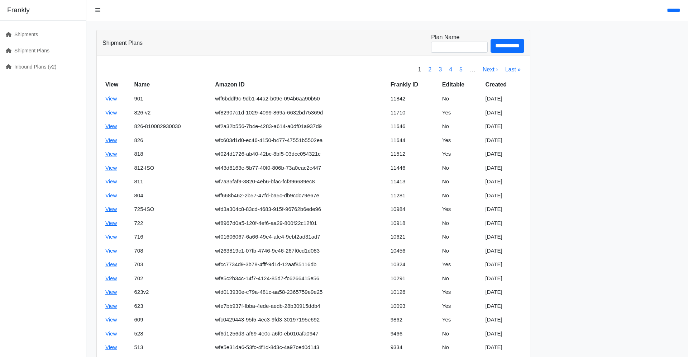  Describe the element at coordinates (300, 333) in the screenshot. I see `td: wf6d1256d3-af69-4e0c-a6f0-eb010afa0947` at that location.